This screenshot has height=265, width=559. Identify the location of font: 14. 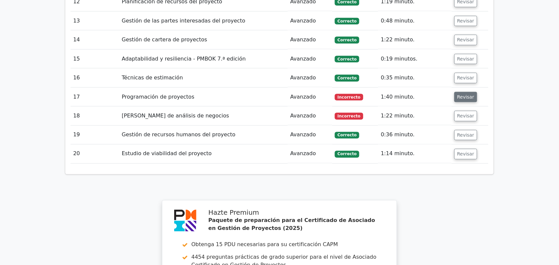
(77, 39).